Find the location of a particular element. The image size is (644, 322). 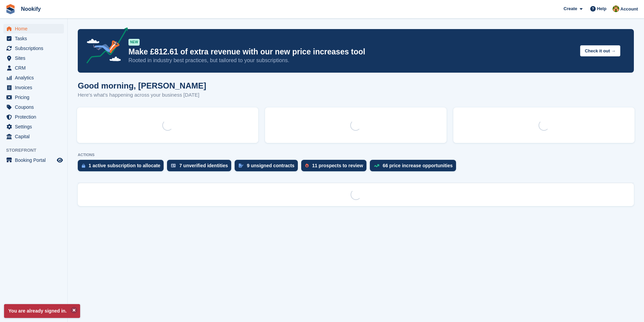

img: stora-icon-8386f47178a22dfd0bd8f6a31ec36ba5ce8667c1dd55bd0f319d3a0aa187defe.svg is located at coordinates (10, 9).